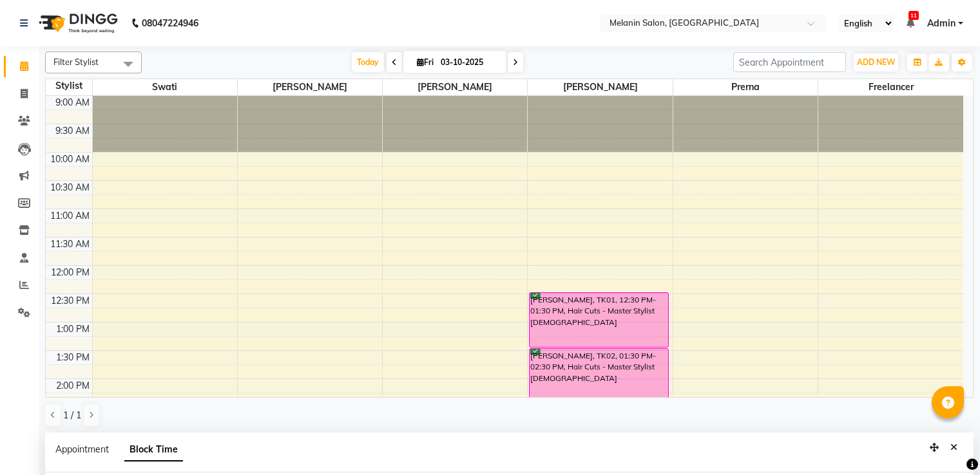 The image size is (980, 475). I want to click on div: Stylist, so click(69, 86).